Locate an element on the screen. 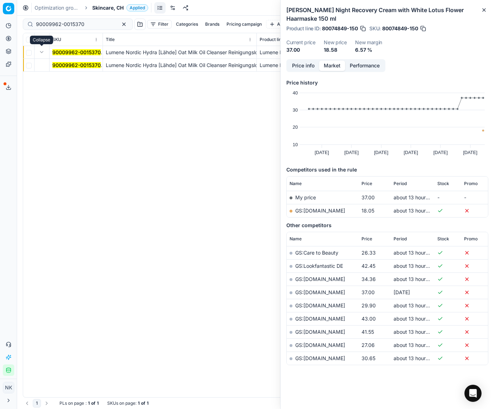  button: Brands is located at coordinates (212, 24).